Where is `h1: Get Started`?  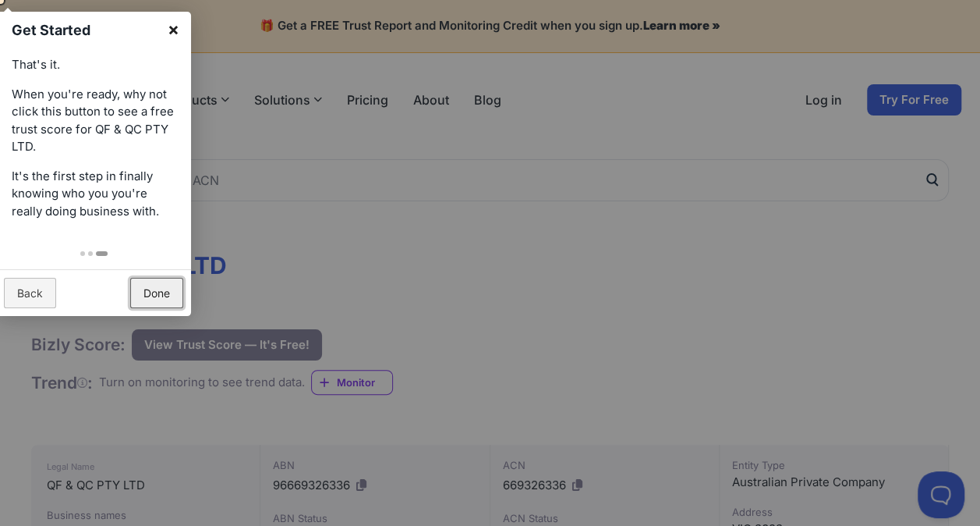
h1: Get Started is located at coordinates (85, 30).